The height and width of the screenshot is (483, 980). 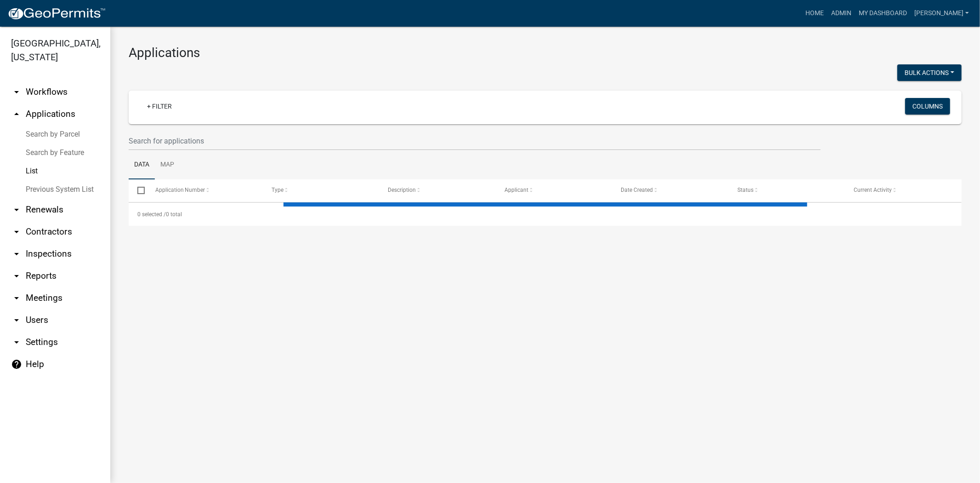 I want to click on datatable-header-cell: Date Created, so click(x=670, y=191).